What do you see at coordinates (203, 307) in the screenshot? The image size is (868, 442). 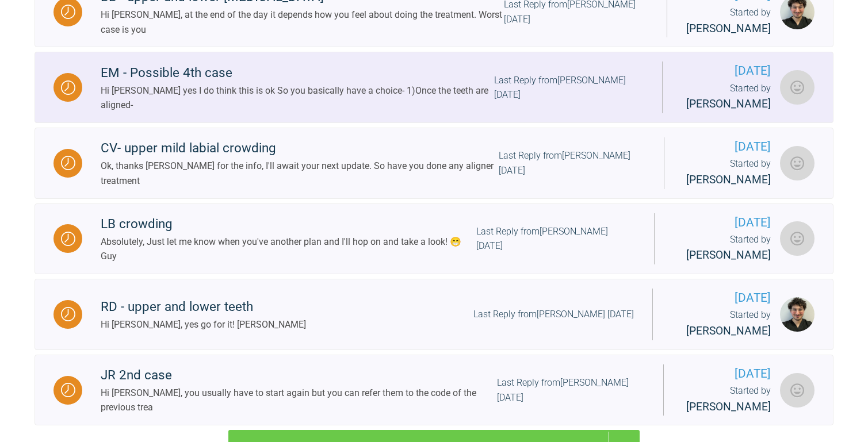 I see `div: RD - upper and lower teeth` at bounding box center [203, 307].